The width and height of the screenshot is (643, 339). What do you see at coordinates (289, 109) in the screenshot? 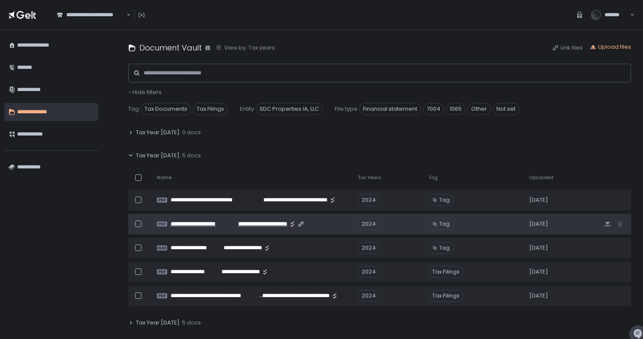
I see `span: SDC Properties IA, LLC` at bounding box center [289, 109].